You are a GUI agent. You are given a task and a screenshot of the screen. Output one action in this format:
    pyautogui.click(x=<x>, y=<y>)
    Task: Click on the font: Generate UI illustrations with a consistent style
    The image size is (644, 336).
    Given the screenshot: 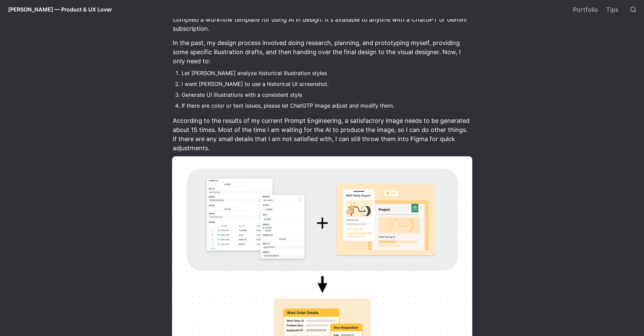 What is the action you would take?
    pyautogui.click(x=242, y=95)
    